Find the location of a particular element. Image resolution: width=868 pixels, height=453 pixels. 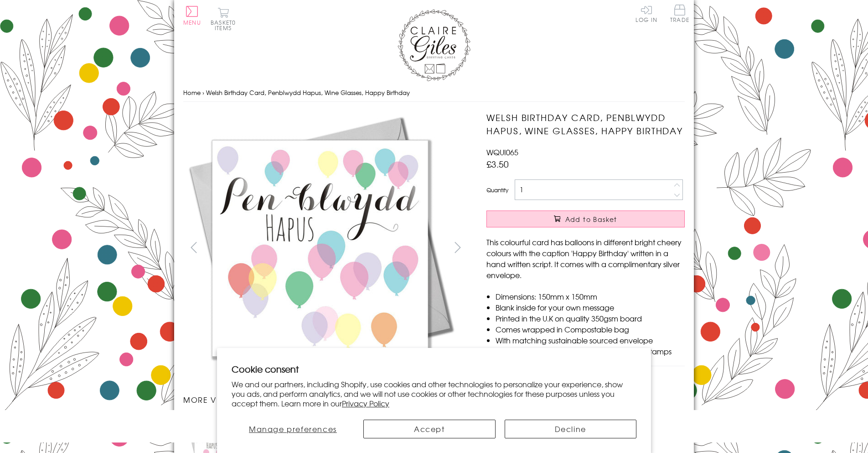

span: 0 items is located at coordinates (225, 25).